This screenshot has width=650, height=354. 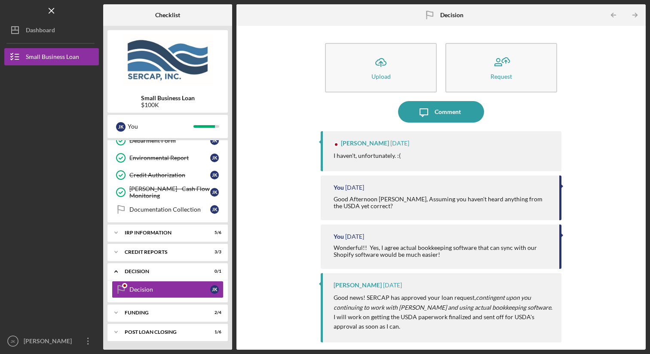 What do you see at coordinates (354, 187) in the screenshot?
I see `time: 2025-09-11 16:40` at bounding box center [354, 187].